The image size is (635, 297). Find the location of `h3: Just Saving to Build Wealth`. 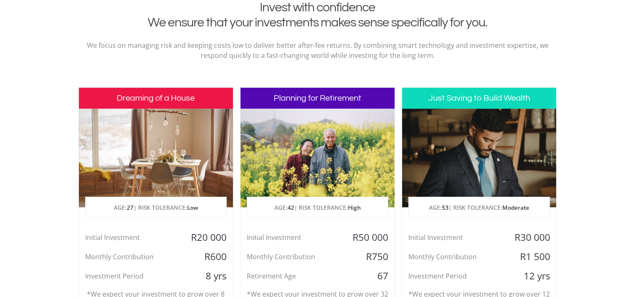

h3: Just Saving to Build Wealth is located at coordinates (479, 98).